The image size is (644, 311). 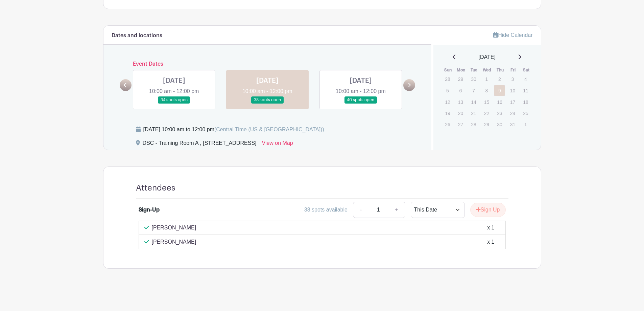 What do you see at coordinates (460, 102) in the screenshot?
I see `p: 13` at bounding box center [460, 102].